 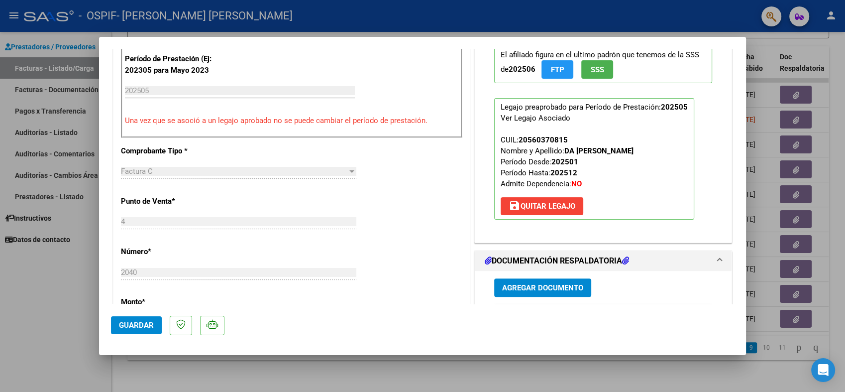 What do you see at coordinates (172, 251) in the screenshot?
I see `p: Número` at bounding box center [172, 251].